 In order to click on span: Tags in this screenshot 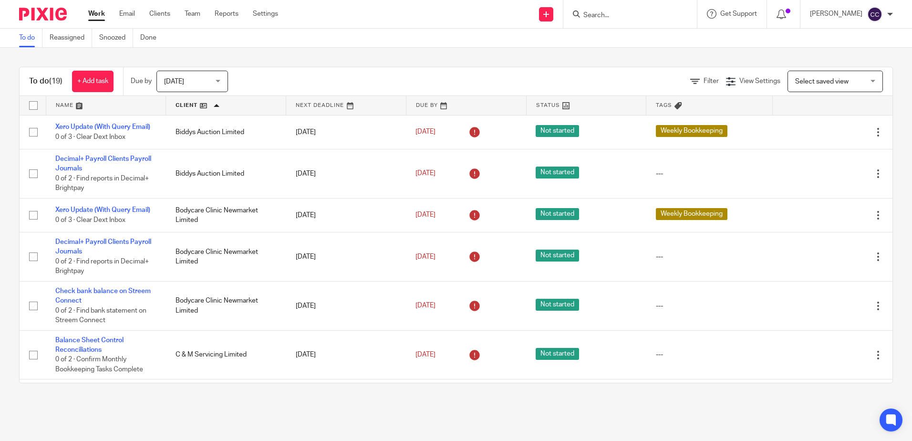, I will do `click(664, 105)`.